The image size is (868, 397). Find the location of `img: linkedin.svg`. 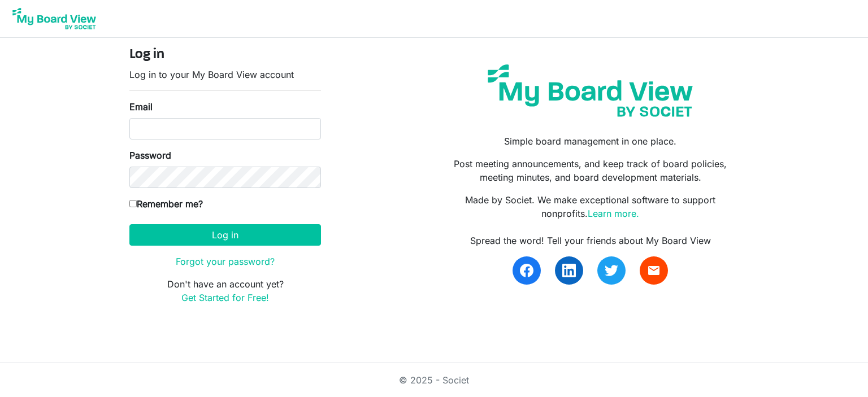

img: linkedin.svg is located at coordinates (569, 270).